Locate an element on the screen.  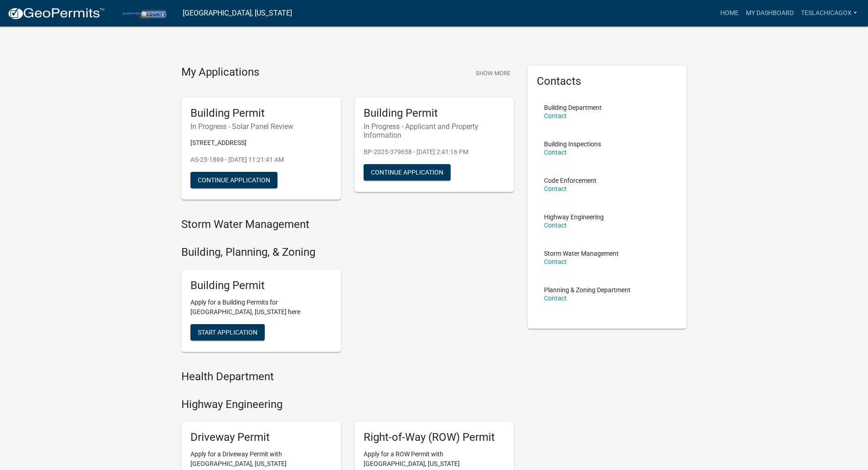
h5: Driveway Permit is located at coordinates (261, 438).